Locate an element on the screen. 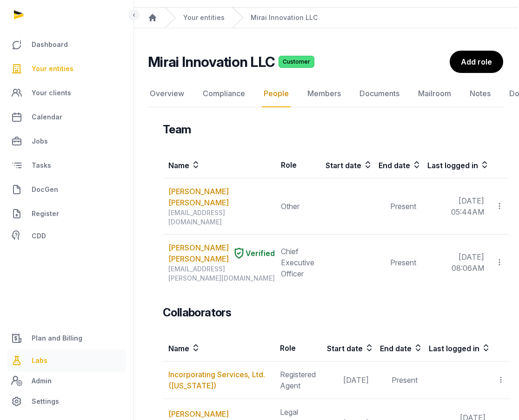 This screenshot has width=519, height=420. span: Register is located at coordinates (45, 214).